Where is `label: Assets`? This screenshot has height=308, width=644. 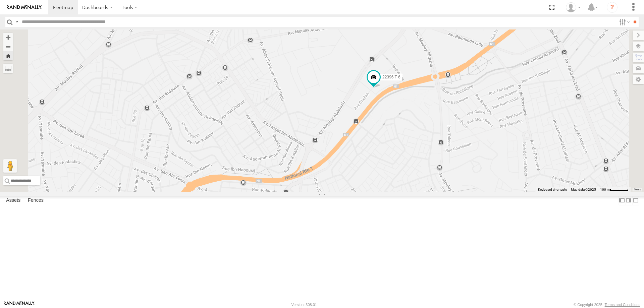 label: Assets is located at coordinates (13, 201).